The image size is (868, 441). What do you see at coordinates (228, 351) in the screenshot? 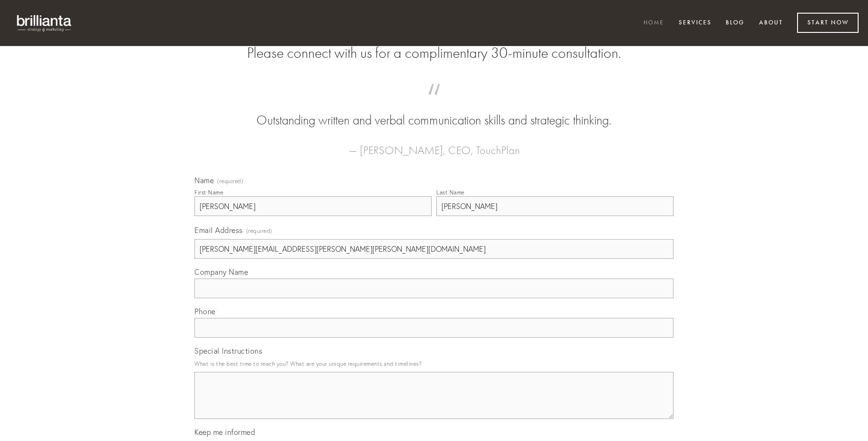
I see `span: Special Instructions` at bounding box center [228, 351].